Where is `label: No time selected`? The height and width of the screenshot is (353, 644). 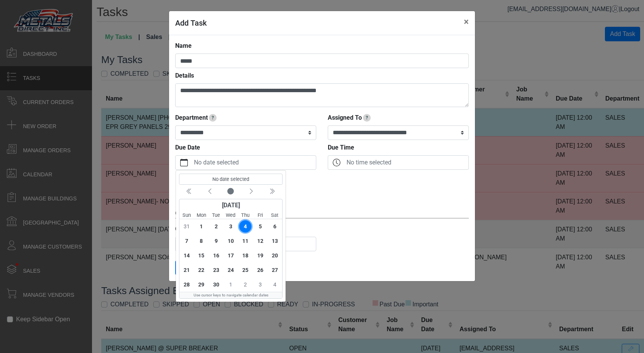 label: No time selected is located at coordinates (406, 163).